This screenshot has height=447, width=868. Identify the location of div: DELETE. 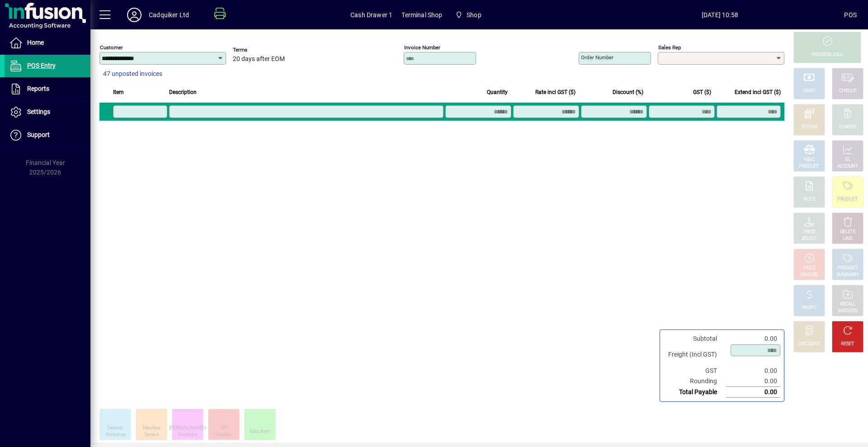
(847, 232).